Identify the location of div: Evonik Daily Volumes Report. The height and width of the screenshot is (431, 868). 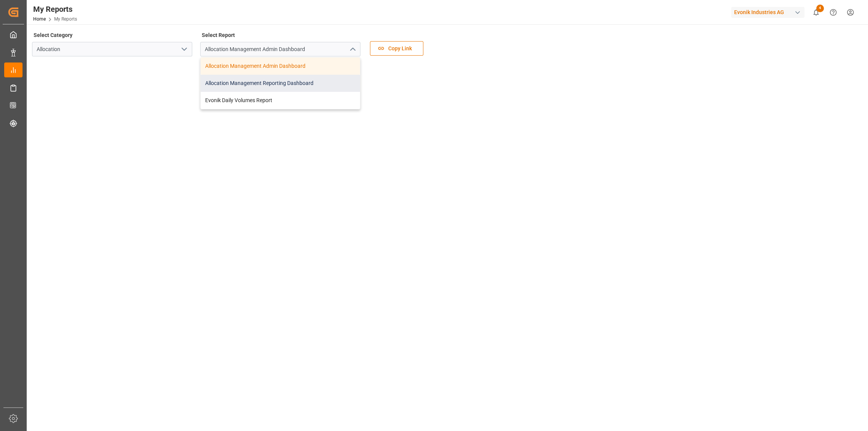
(280, 100).